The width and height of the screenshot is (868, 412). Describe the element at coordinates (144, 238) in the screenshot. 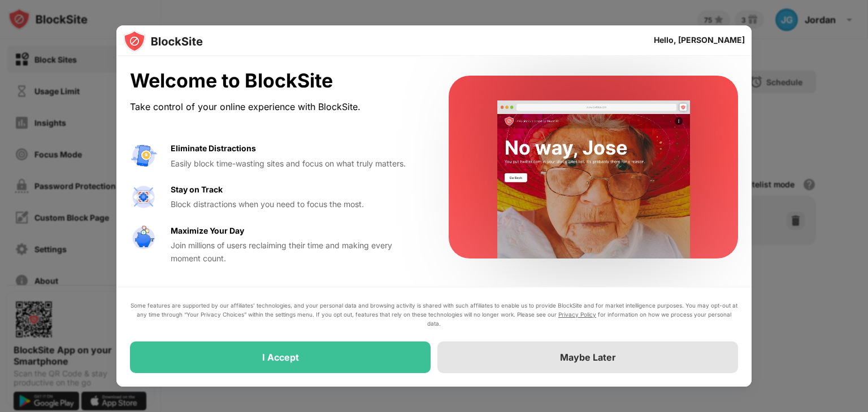

I see `img: value-safe-time.svg` at that location.